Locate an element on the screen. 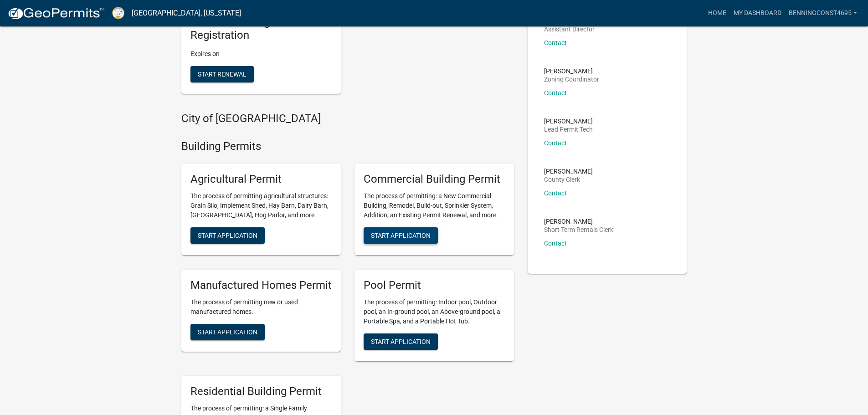 Image resolution: width=868 pixels, height=415 pixels. p: Expires on is located at coordinates (261, 54).